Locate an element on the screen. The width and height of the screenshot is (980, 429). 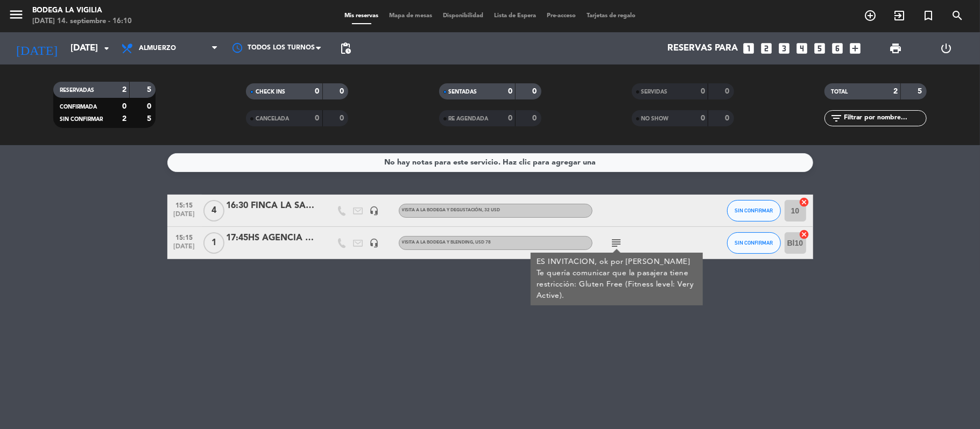
span: Mis reservas is located at coordinates (361, 16).